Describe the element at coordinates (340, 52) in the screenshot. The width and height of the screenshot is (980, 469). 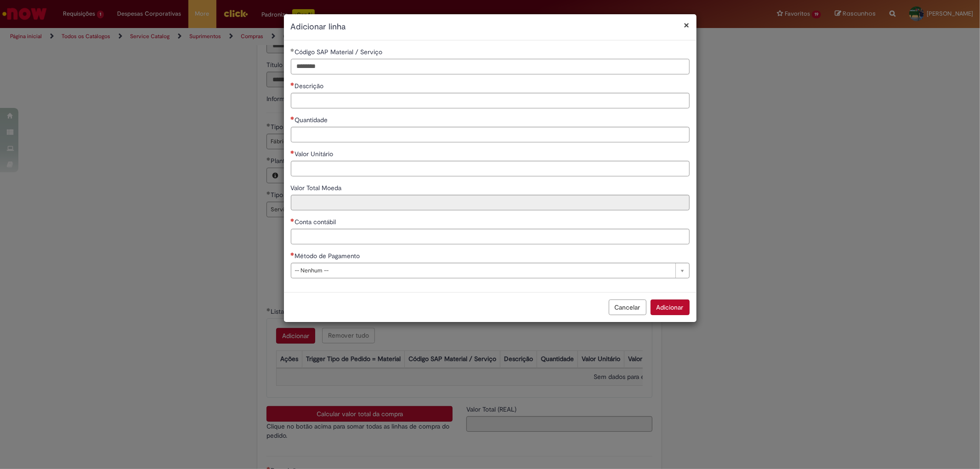
I see `span: Código SAP Material / Serviço` at that location.